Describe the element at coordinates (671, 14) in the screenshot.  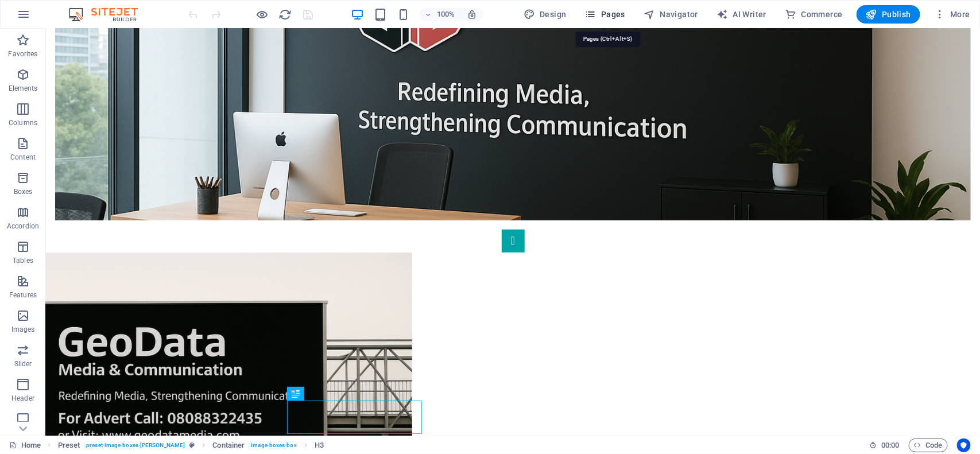
I see `span: Navigator` at that location.